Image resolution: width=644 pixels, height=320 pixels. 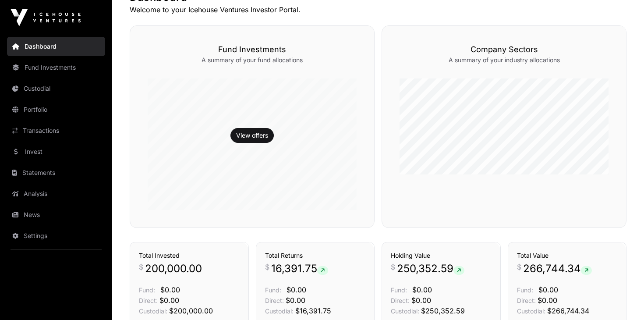 I want to click on span: 266,744.34, so click(x=557, y=268).